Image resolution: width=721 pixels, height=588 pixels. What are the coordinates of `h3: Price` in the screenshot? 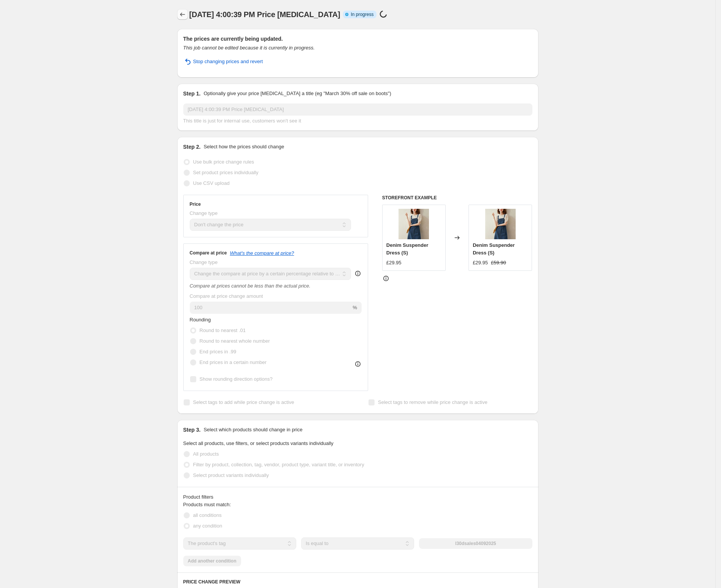 It's located at (195, 204).